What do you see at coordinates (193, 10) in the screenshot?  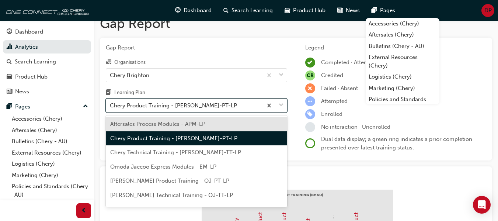 I see `a: guage-iconDashboard` at bounding box center [193, 10].